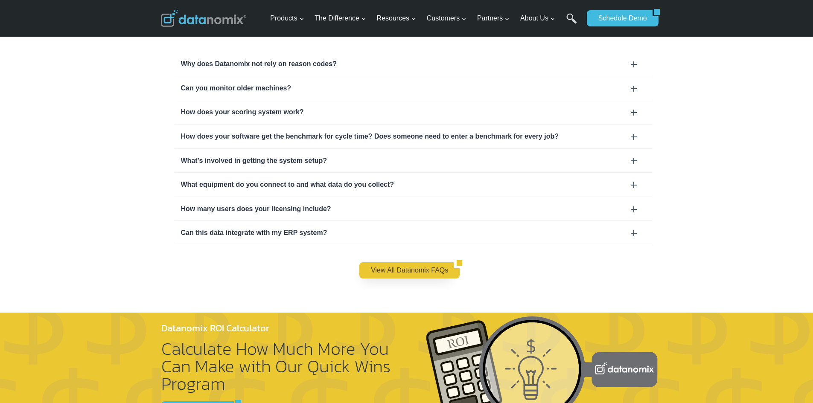 This screenshot has width=813, height=403. Describe the element at coordinates (413, 64) in the screenshot. I see `div: Why does Datanomix not rely on reason codes?` at that location.